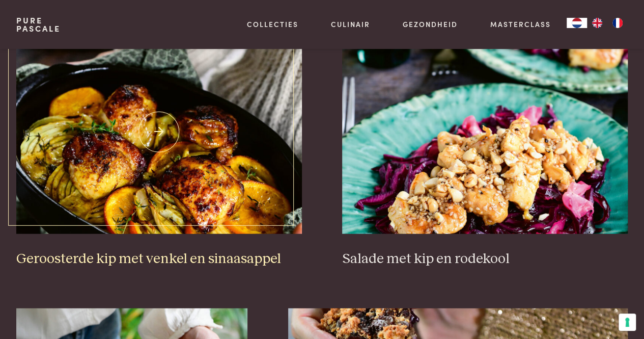 The width and height of the screenshot is (644, 339). I want to click on h3: Geroosterde kip met venkel en sinaasappel, so click(159, 259).